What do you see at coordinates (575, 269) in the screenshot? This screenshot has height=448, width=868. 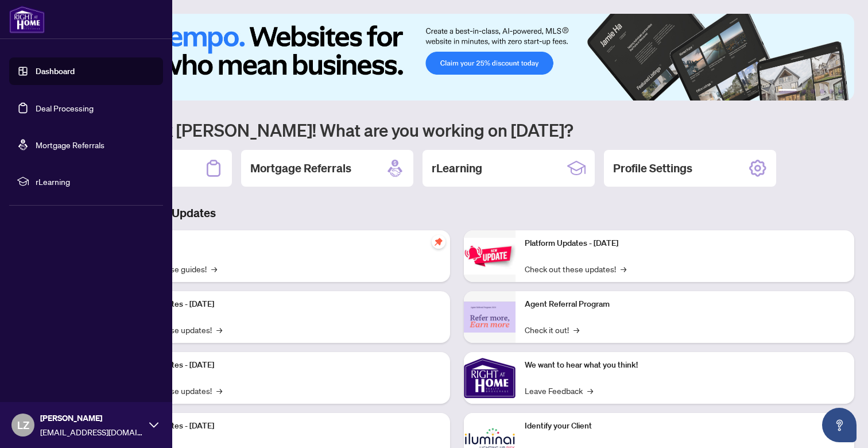 I see `a: Check out these updates!→` at bounding box center [575, 269].